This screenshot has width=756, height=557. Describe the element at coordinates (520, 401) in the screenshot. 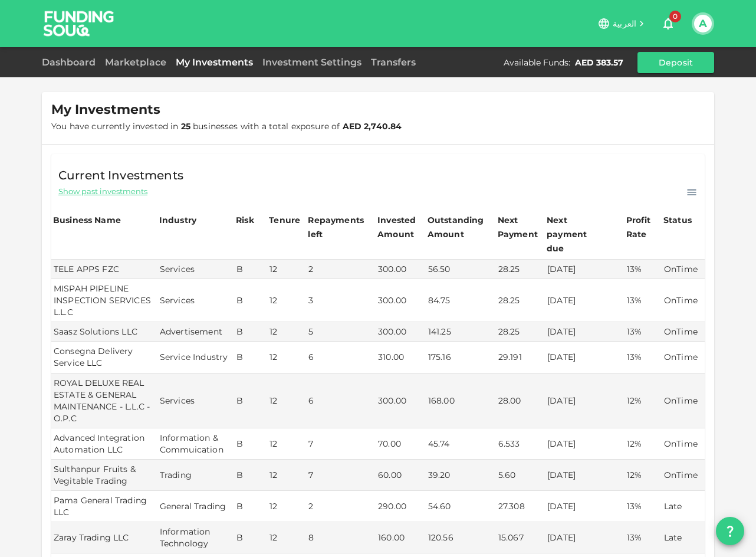

I see `td: 28.00` at that location.